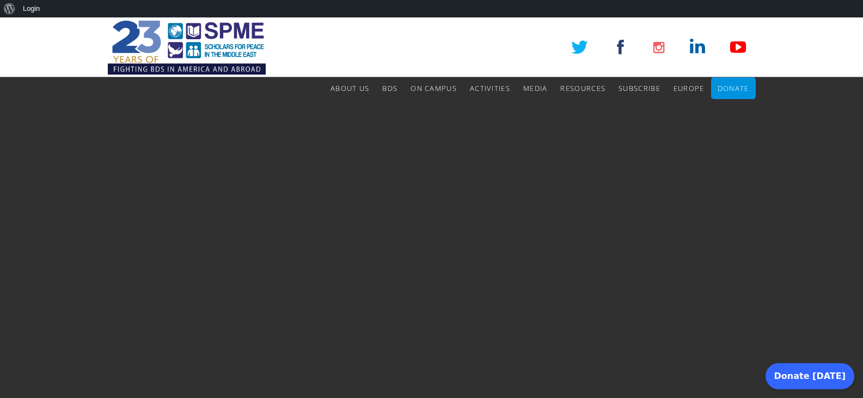 The width and height of the screenshot is (863, 398). Describe the element at coordinates (639, 88) in the screenshot. I see `span: Subscribe` at that location.